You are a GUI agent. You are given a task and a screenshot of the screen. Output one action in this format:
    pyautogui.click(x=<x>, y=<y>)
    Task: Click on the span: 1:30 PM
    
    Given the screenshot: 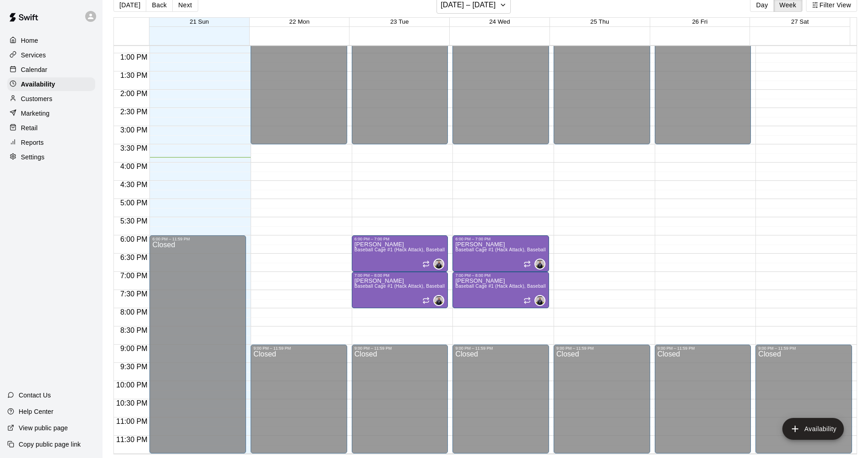 What is the action you would take?
    pyautogui.click(x=134, y=75)
    